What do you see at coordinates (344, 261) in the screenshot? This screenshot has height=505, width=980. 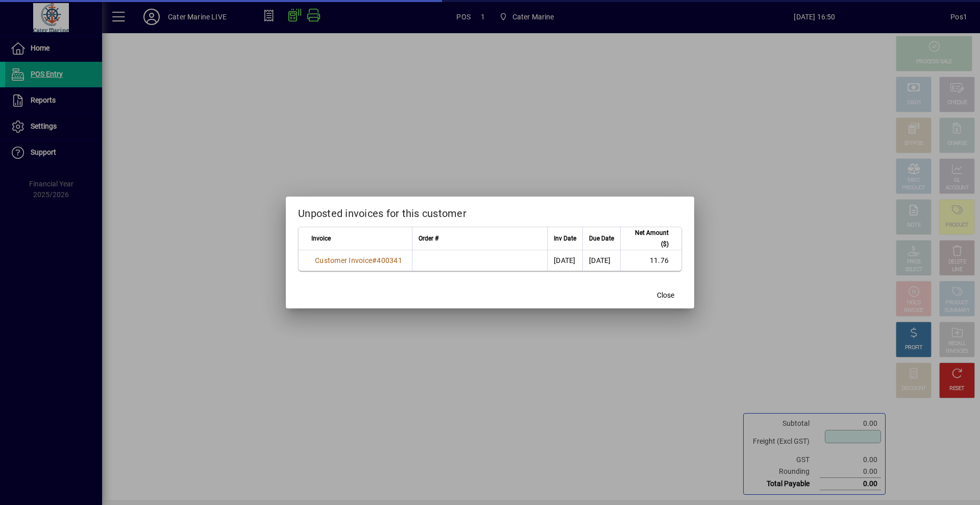 I see `span: Customer Invoice` at bounding box center [344, 261].